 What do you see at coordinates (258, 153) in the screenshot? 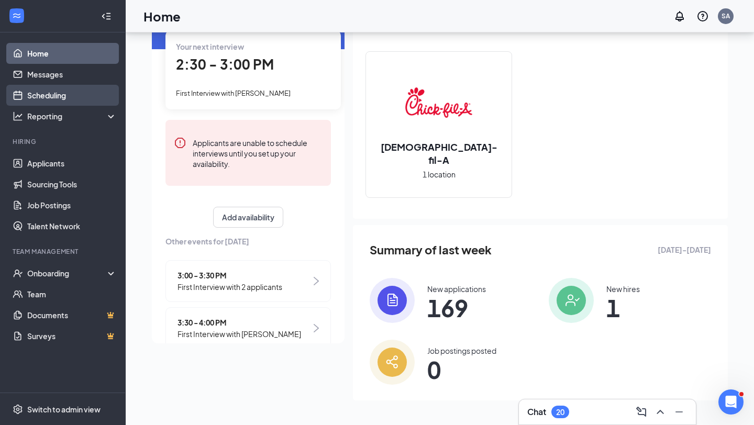
I see `div: Applicants are unable to schedule interviews until you set up your availability.` at bounding box center [258, 153].